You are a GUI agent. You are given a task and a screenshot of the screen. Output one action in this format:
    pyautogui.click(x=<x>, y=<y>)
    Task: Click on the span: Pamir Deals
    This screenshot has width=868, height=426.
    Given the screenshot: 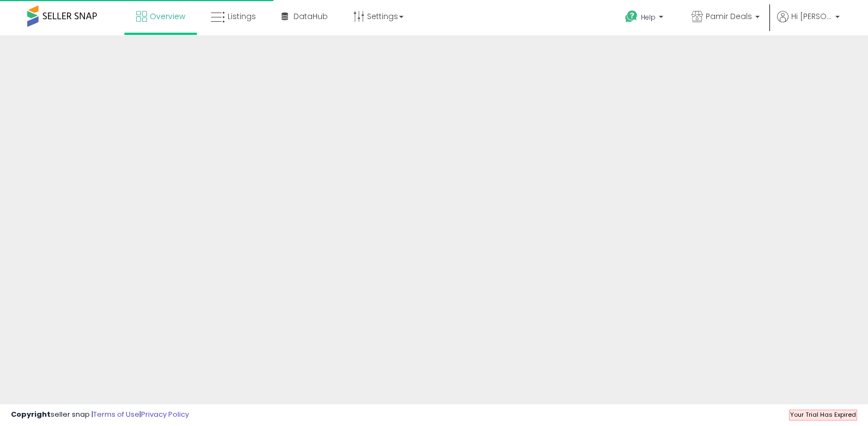 What is the action you would take?
    pyautogui.click(x=729, y=17)
    